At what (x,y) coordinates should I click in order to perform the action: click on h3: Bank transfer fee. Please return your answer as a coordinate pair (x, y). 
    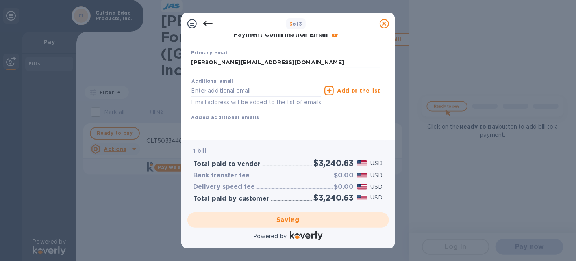
    Looking at the image, I should click on (222, 175).